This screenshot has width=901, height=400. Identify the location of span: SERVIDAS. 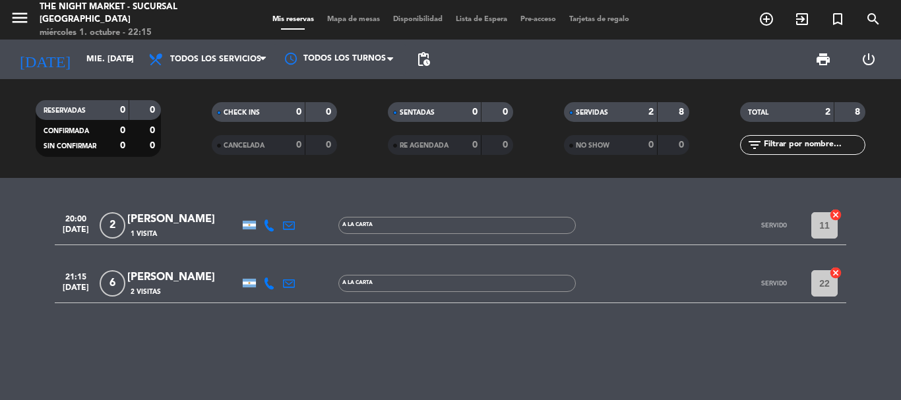
(592, 113).